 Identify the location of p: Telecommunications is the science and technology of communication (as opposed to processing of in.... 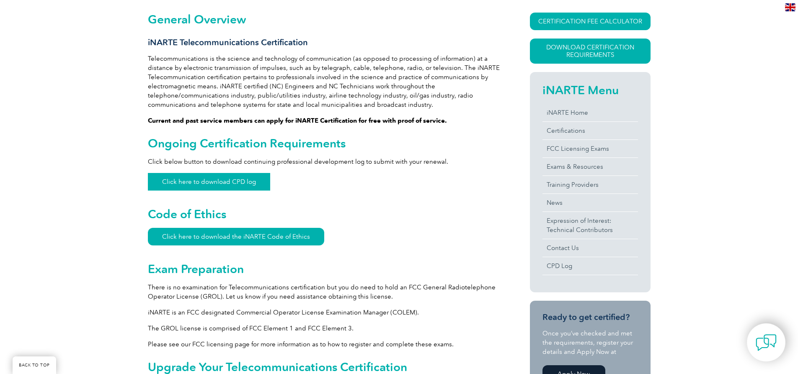
(324, 82).